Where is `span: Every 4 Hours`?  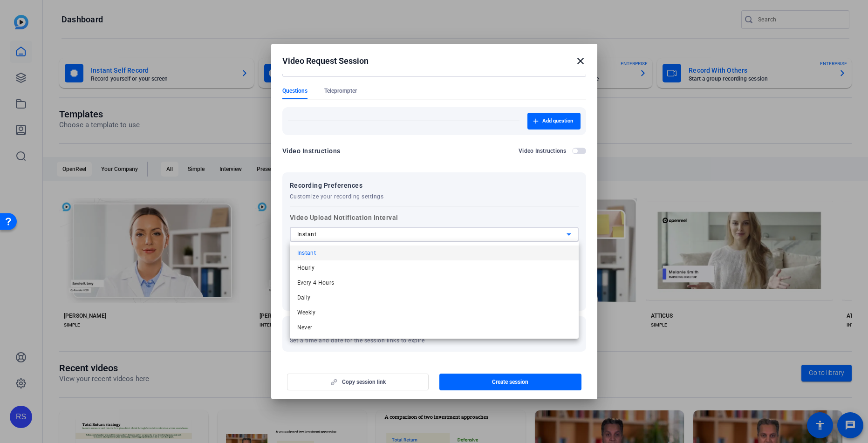
span: Every 4 Hours is located at coordinates (316, 283).